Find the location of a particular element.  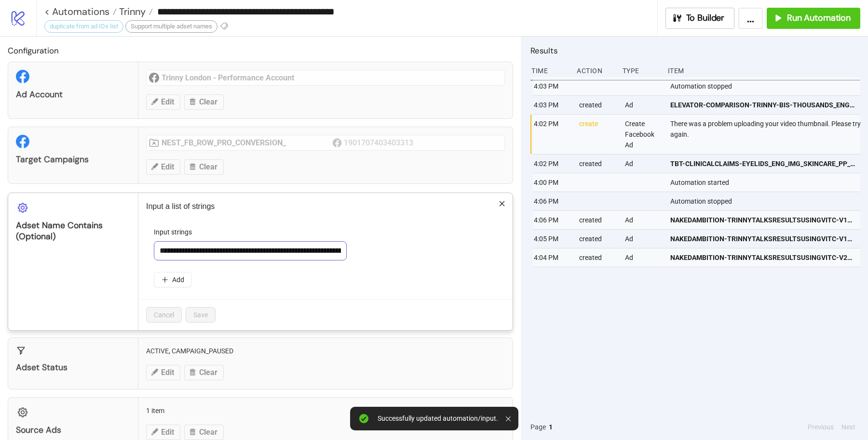

button: Previous is located at coordinates (821, 427).